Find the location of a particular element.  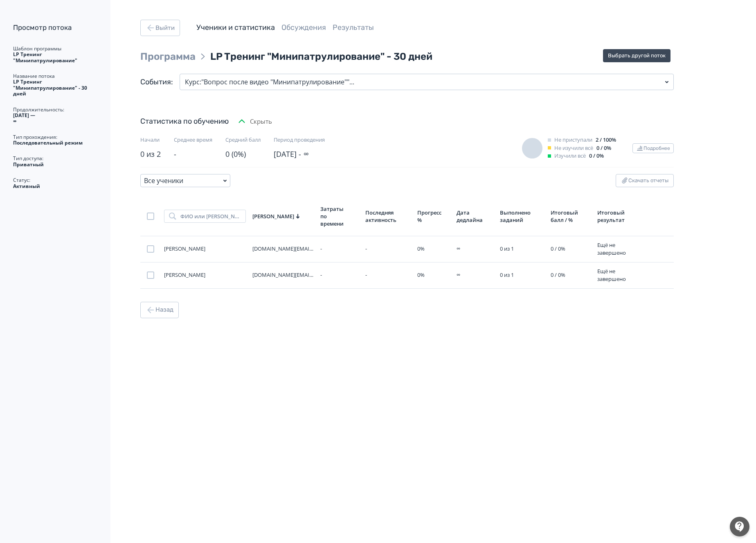

button: Назад is located at coordinates (160, 310).